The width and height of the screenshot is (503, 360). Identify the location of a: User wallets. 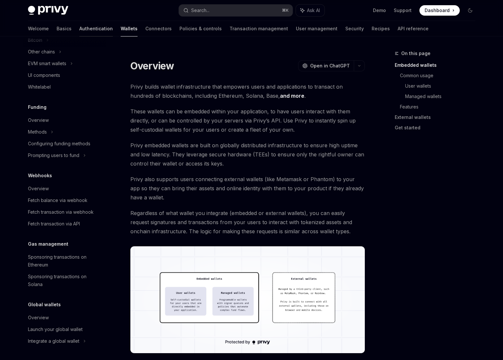
(443, 86).